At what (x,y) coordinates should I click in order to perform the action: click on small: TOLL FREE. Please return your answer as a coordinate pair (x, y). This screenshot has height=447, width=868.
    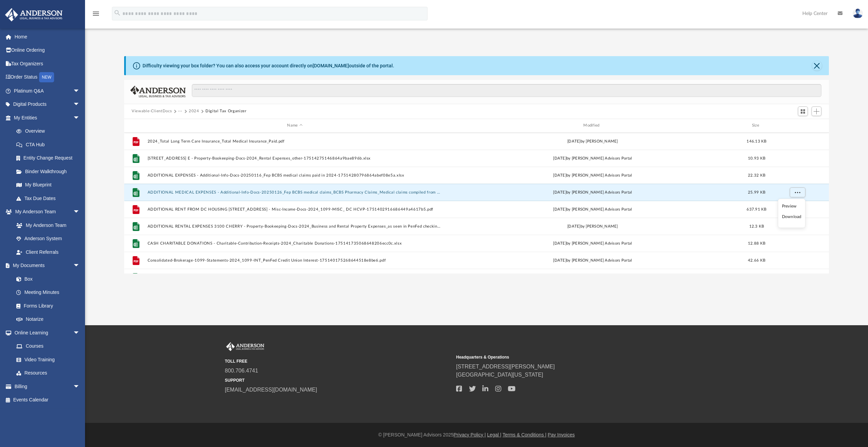
    Looking at the image, I should click on (338, 361).